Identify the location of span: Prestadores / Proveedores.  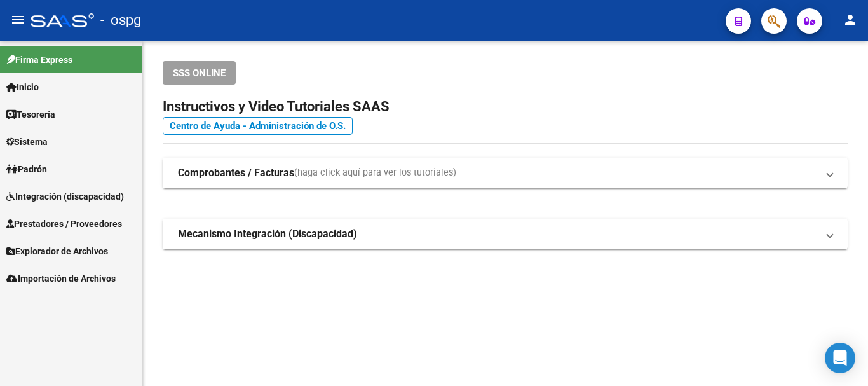
(64, 224).